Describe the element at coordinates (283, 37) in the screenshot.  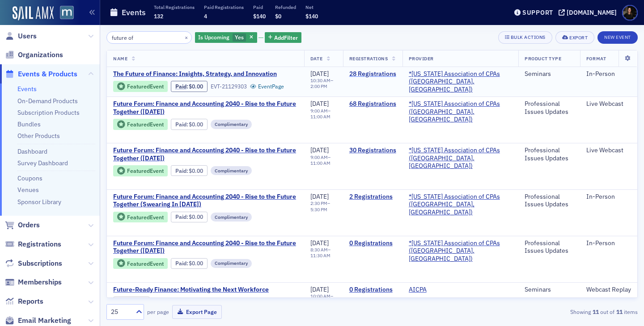
I see `button: AddFilter` at that location.